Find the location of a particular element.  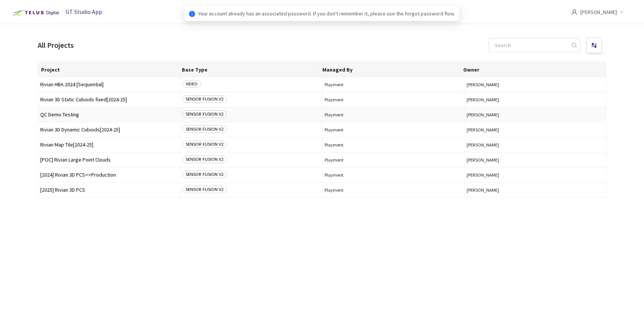

span: QC Demo Testing is located at coordinates (109, 114).